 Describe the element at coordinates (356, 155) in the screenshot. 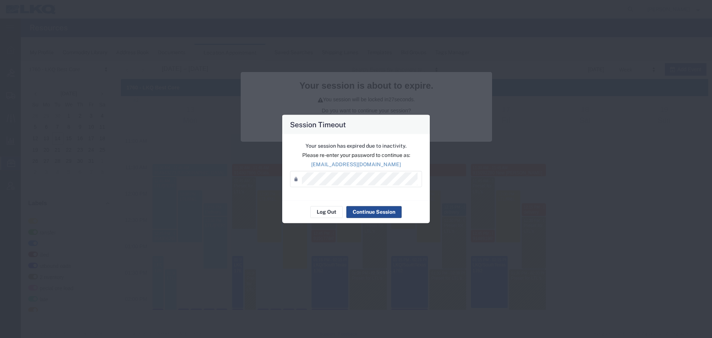

I see `p: Please re-enter your password to continue as:` at that location.